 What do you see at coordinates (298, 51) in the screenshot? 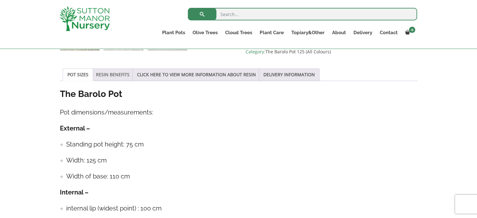
I see `a: The Barolo Pot 125 (All Colours)` at bounding box center [298, 51].